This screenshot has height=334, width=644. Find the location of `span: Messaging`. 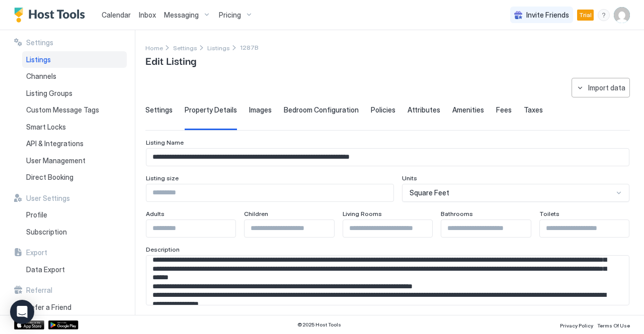

span: Messaging is located at coordinates (181, 15).